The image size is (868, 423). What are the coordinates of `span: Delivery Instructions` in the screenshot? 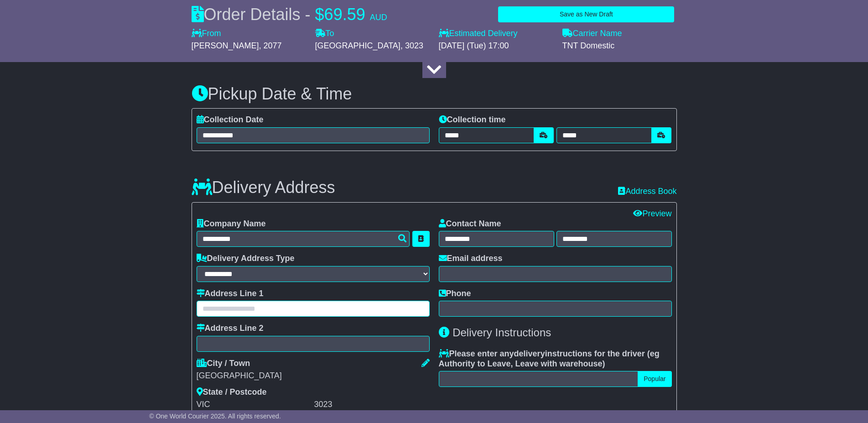 It's located at (501, 332).